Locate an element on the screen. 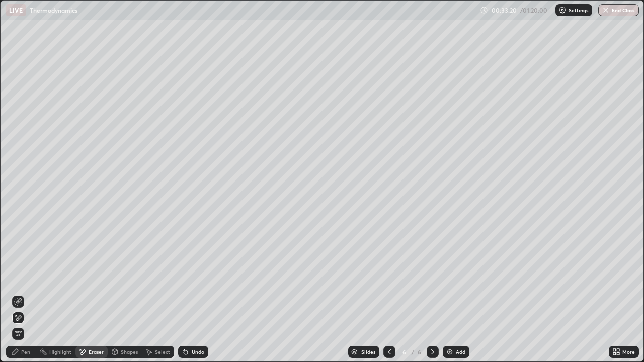 The image size is (644, 362). div: Select is located at coordinates (162, 352).